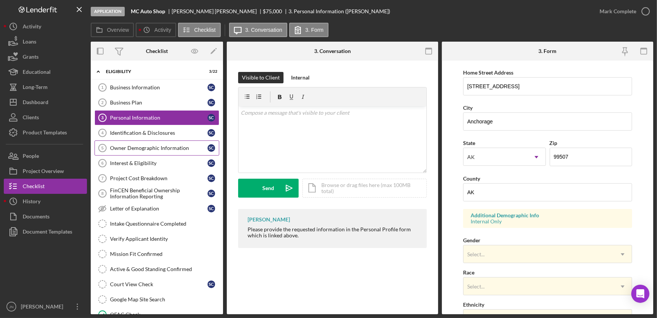 This screenshot has width=657, height=318. What do you see at coordinates (164, 223) in the screenshot?
I see `div: Intake Questionnaire Completed` at bounding box center [164, 223].